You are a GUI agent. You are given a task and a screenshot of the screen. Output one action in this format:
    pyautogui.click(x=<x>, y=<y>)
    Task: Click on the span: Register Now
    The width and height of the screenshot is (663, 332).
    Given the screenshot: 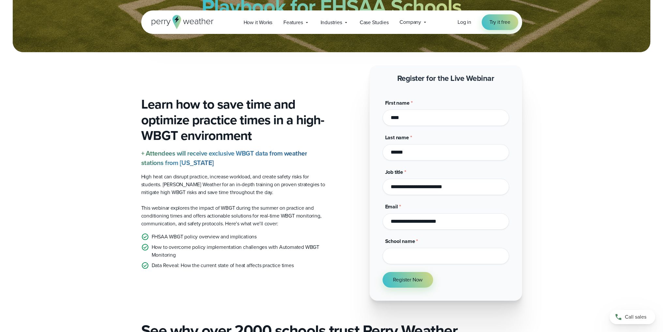 What is the action you would take?
    pyautogui.click(x=408, y=280)
    